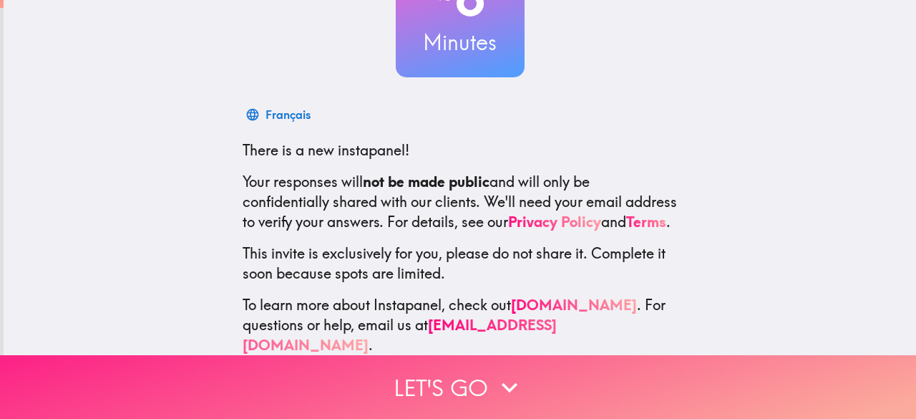 This screenshot has width=916, height=419. What do you see at coordinates (460, 263) in the screenshot?
I see `p: This invite is exclusively for you, please do not share it. Complete it soon because spots are li...` at bounding box center [460, 263].